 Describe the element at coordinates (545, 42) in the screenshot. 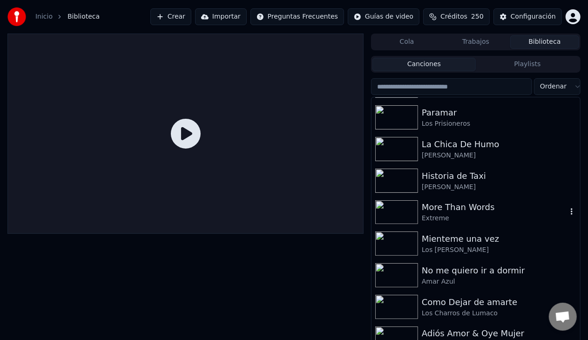

I see `button: Biblioteca` at that location.